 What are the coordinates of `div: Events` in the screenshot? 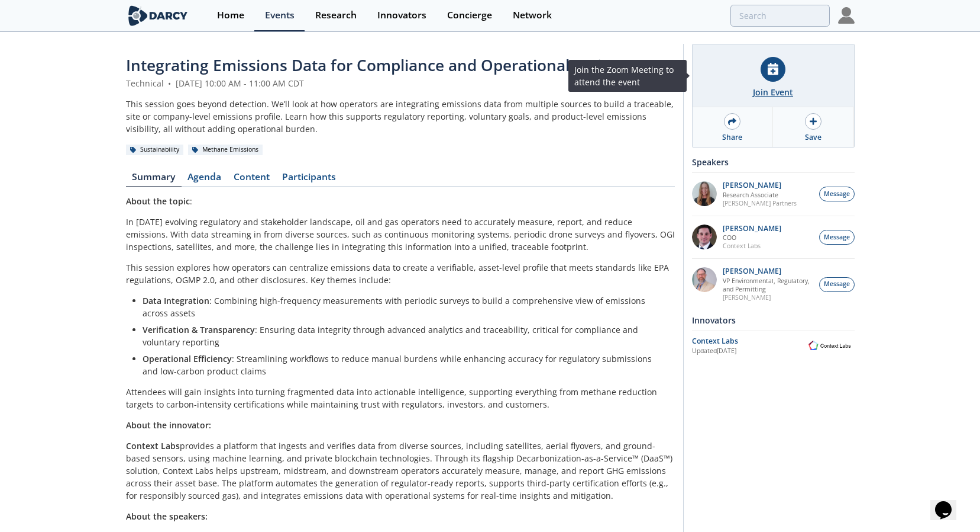 It's located at (280, 16).